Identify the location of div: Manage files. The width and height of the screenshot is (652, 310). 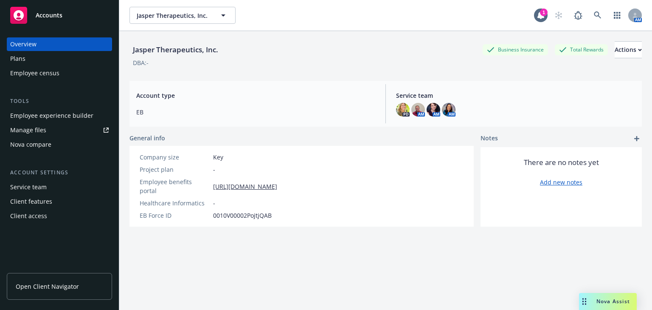
(28, 130).